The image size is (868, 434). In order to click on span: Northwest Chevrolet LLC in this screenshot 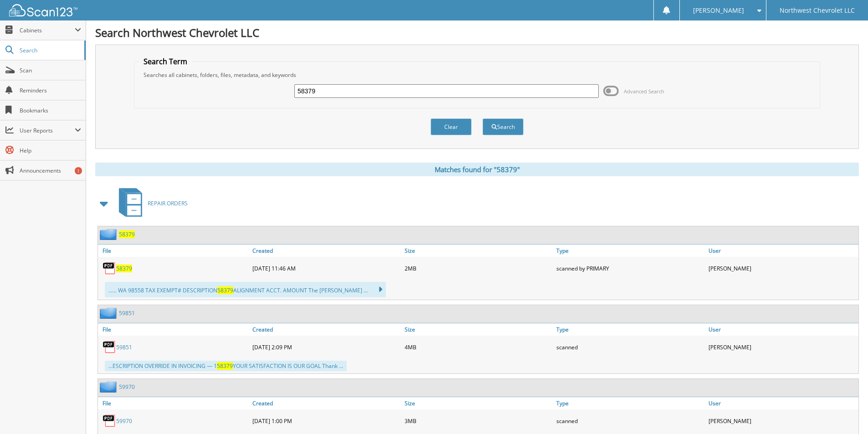, I will do `click(817, 10)`.